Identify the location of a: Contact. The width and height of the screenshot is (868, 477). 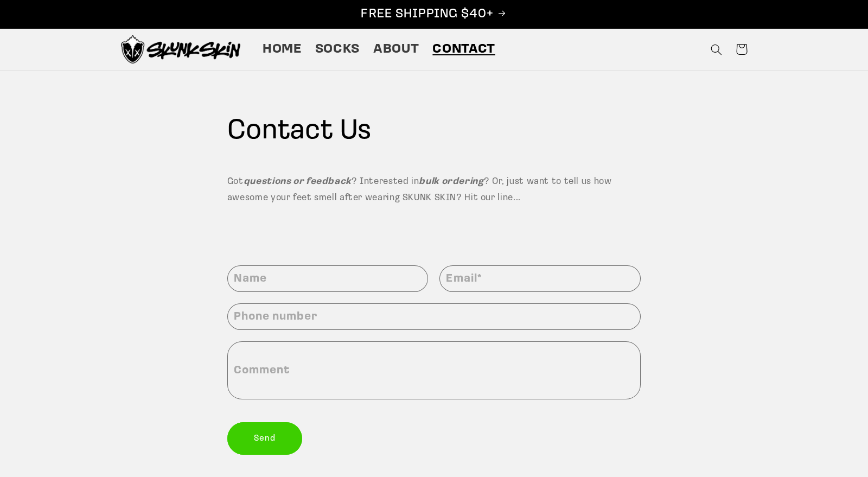
(464, 49).